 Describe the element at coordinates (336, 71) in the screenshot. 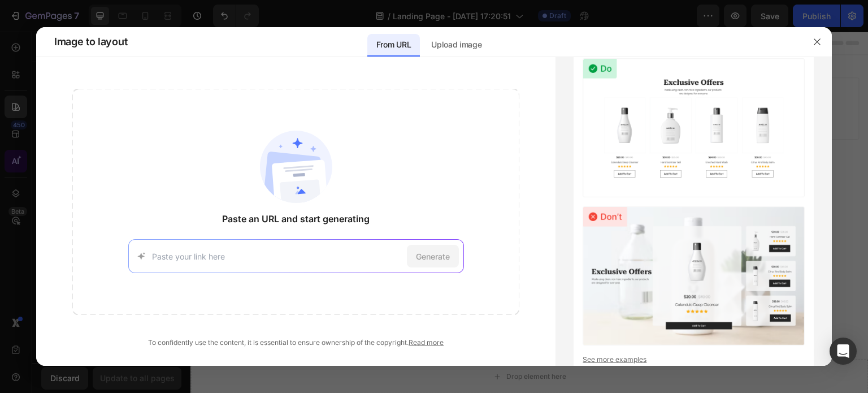

I see `div: Generate layout` at that location.